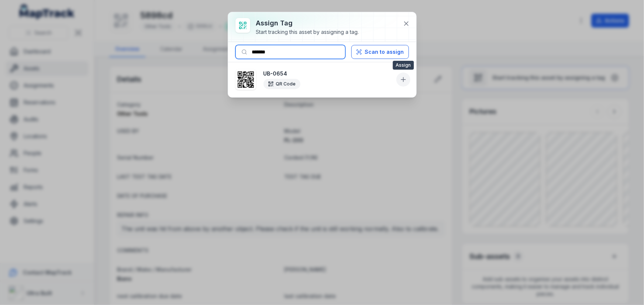 The height and width of the screenshot is (305, 644). Describe the element at coordinates (328, 73) in the screenshot. I see `strong: UB-0654` at that location.